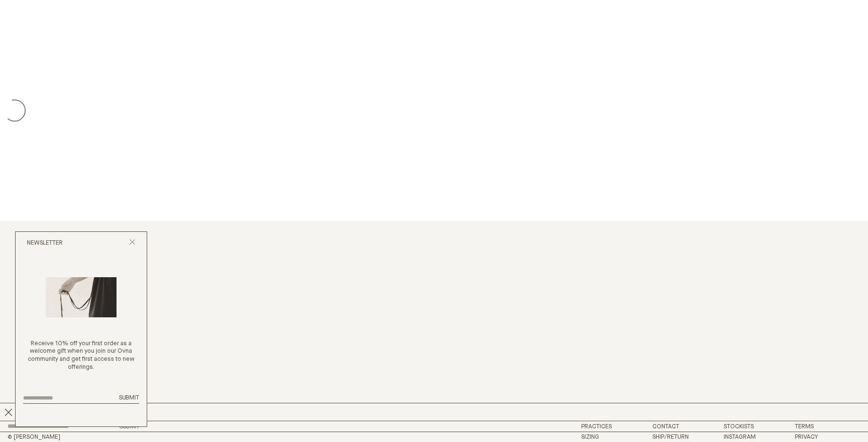 The image size is (868, 442). I want to click on p: Receive 10% off your first order as a welcome gift when you join our Ovna community and get first..., so click(81, 356).